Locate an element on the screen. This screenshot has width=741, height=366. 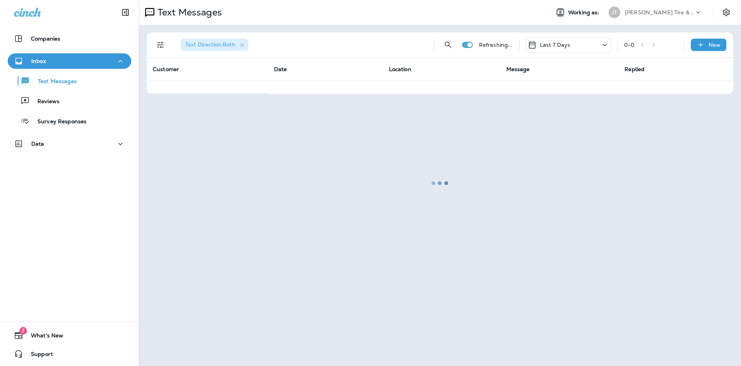
button: Data is located at coordinates (70, 144).